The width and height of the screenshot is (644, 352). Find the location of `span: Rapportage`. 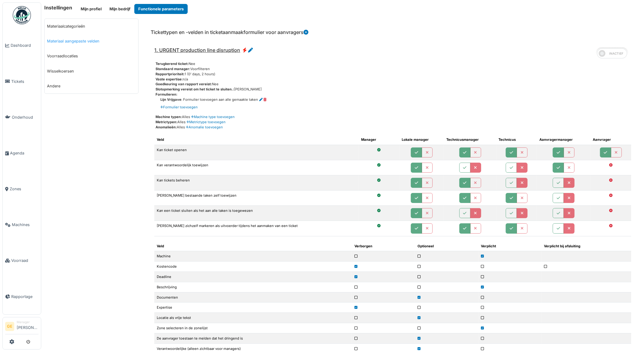

span: Rapportage is located at coordinates (25, 297).